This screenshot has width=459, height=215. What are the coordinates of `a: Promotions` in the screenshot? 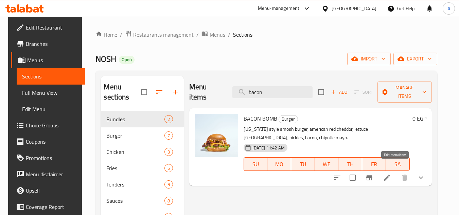 It's located at (48, 158).